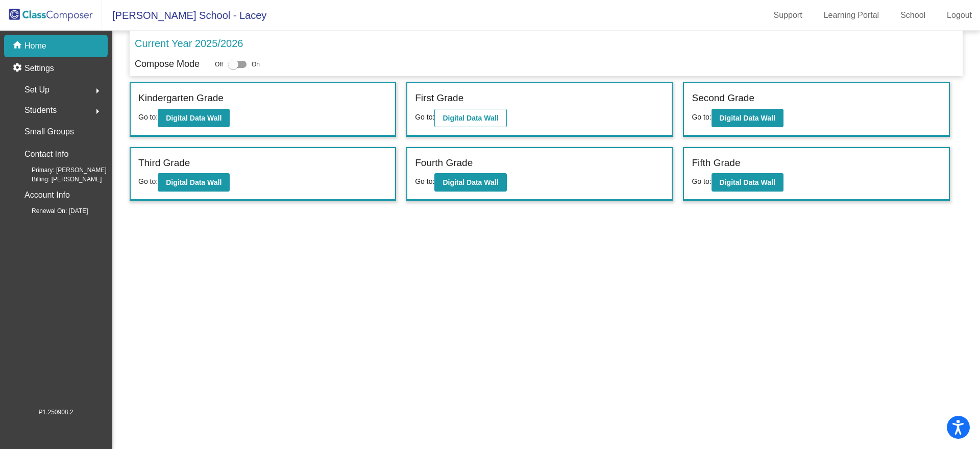  What do you see at coordinates (35, 46) in the screenshot?
I see `p: Home` at bounding box center [35, 46].